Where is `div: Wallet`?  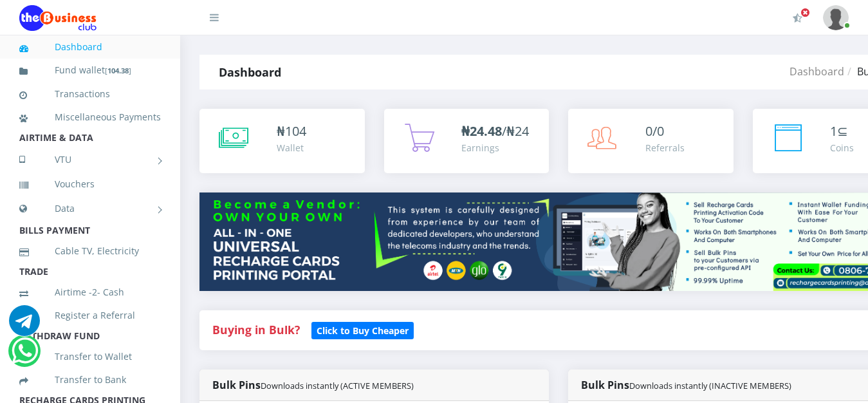
div: Wallet is located at coordinates (291, 147).